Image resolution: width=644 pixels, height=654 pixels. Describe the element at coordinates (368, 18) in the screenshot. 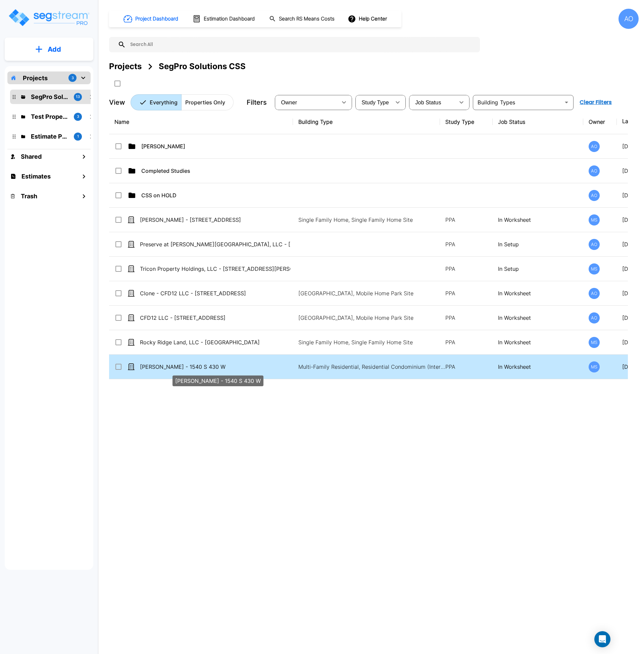

I see `button: Help Center` at that location.